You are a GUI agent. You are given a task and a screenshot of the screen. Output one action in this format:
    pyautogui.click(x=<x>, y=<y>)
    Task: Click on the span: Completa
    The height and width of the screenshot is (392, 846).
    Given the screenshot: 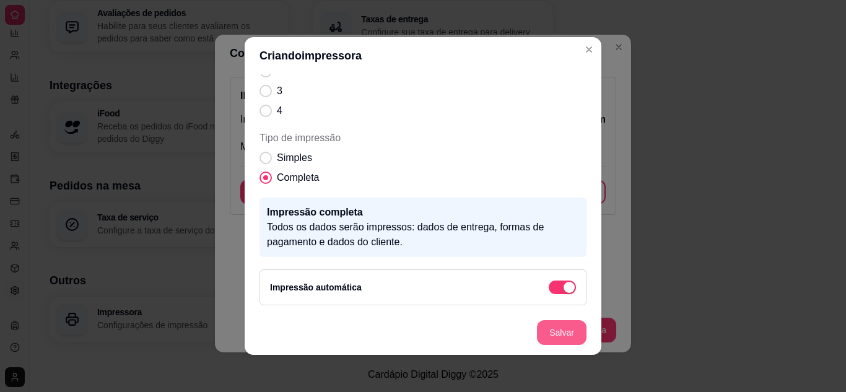 What is the action you would take?
    pyautogui.click(x=298, y=178)
    